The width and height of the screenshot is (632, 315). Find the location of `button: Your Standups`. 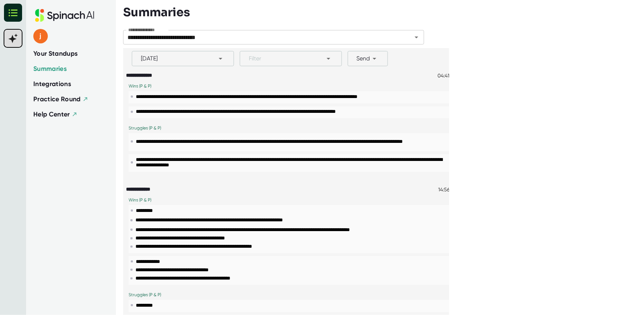

button: Your Standups is located at coordinates (55, 54).